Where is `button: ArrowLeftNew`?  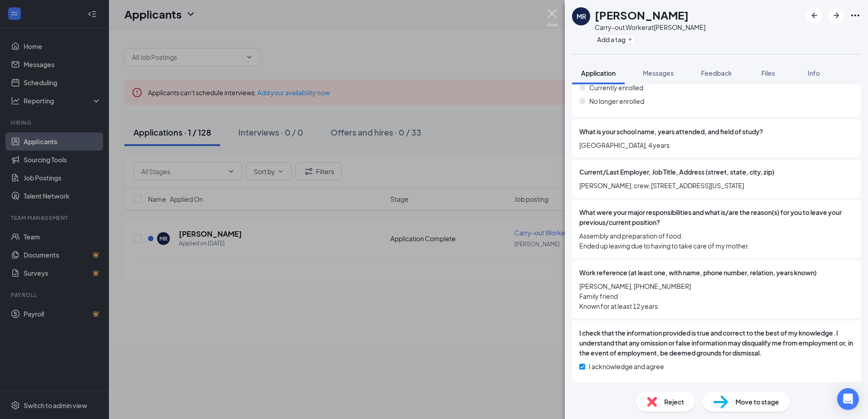
button: ArrowLeftNew is located at coordinates (815, 15).